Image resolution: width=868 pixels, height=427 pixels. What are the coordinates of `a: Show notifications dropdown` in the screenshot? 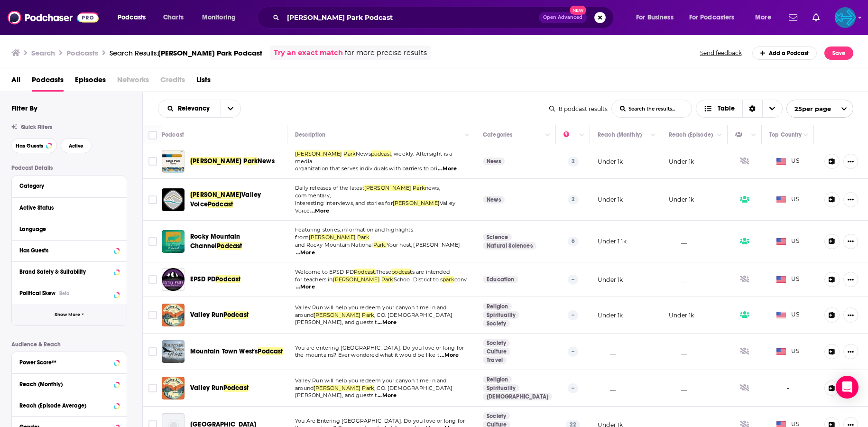 It's located at (816, 17).